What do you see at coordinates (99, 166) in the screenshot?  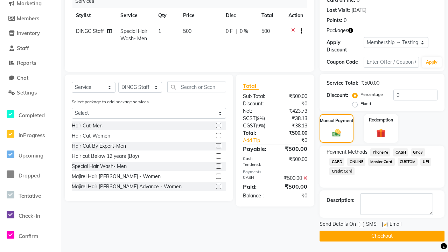 I see `div: Special Hair Wash- Men` at bounding box center [99, 166].